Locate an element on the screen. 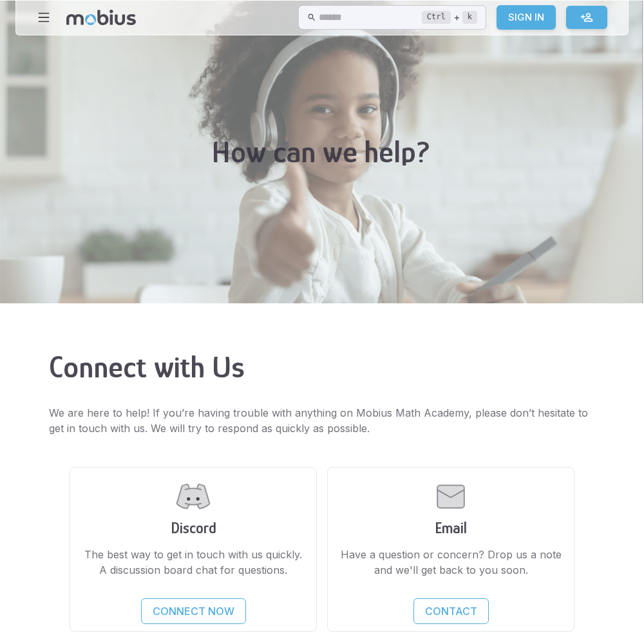  p: We are here to help! If you’re having trouble with anything on Mobius Math Academy, please don’t ... is located at coordinates (322, 421).